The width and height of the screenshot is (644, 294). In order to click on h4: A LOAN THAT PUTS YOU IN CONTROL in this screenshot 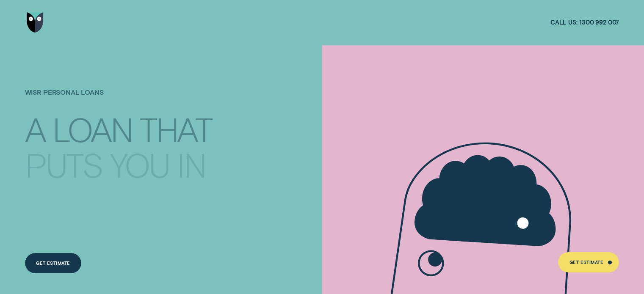, I will do `click(123, 151)`.